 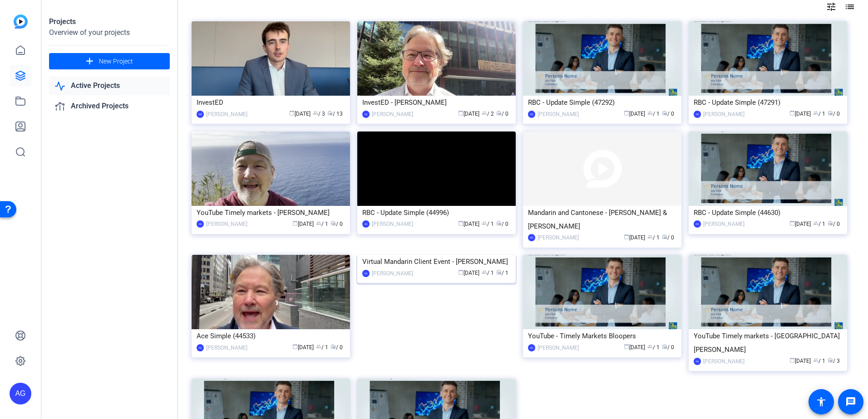 I want to click on div: YouTube - Timely Markets Bloopers, so click(x=602, y=336).